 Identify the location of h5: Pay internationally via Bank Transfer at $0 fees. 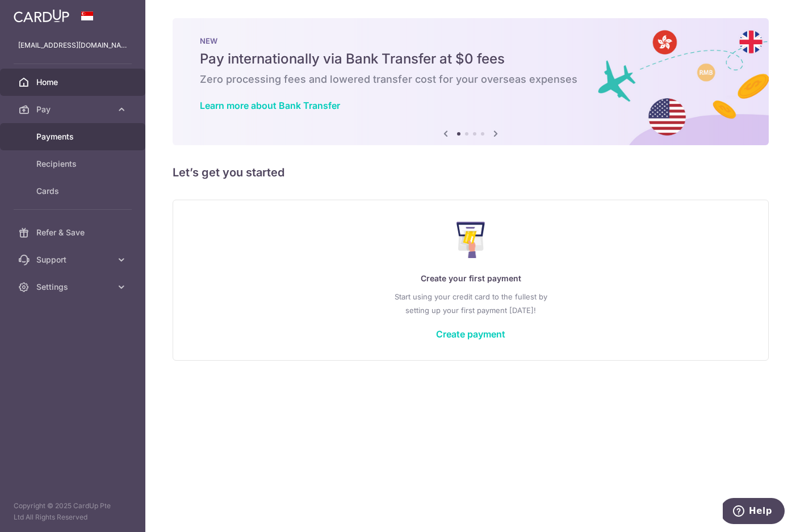
(470, 59).